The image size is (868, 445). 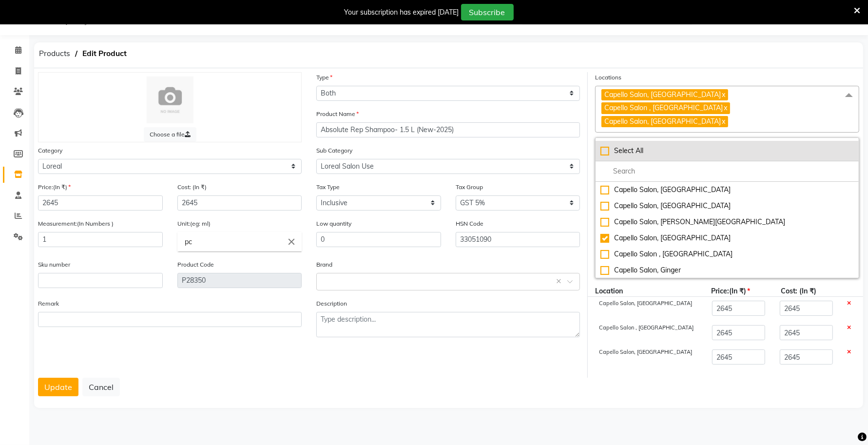 What do you see at coordinates (739, 291) in the screenshot?
I see `div: Price:(In ₹)` at bounding box center [739, 291].